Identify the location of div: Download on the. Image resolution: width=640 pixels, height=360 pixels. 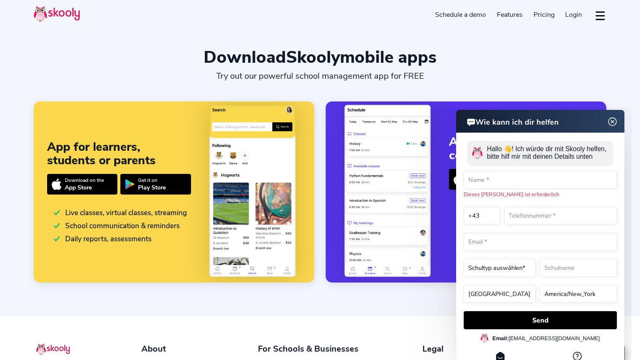
(84, 180).